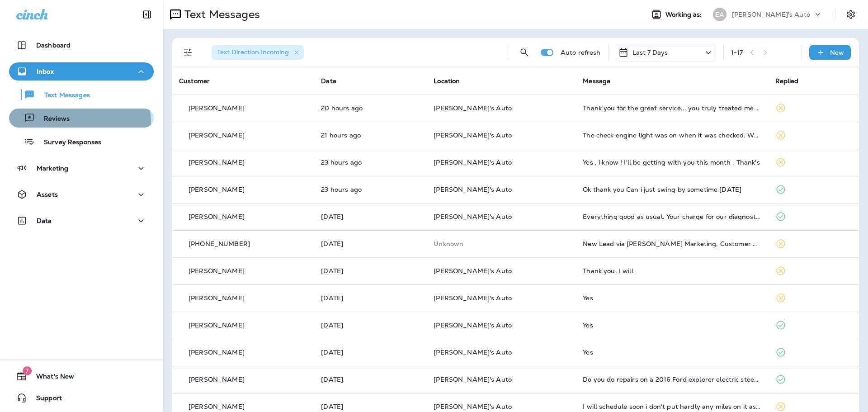 Image resolution: width=868 pixels, height=412 pixels. Describe the element at coordinates (501, 244) in the screenshot. I see `p: This customer does not have a last location and the phone number they messaged is not assigned to...` at that location.